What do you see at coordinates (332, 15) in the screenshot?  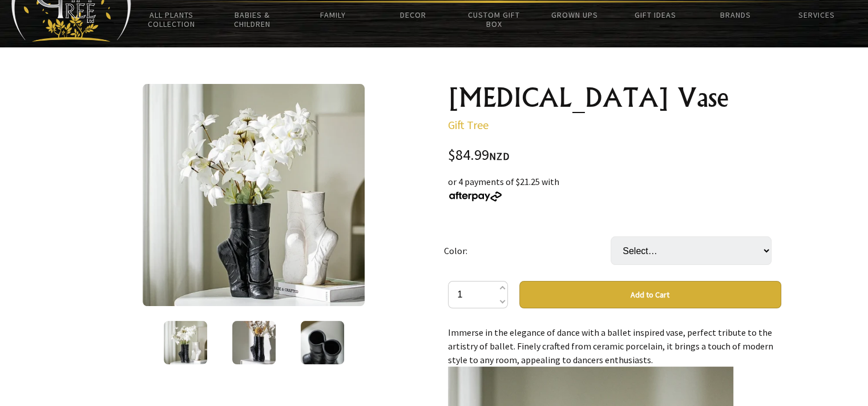 I see `a: Family` at bounding box center [332, 15].